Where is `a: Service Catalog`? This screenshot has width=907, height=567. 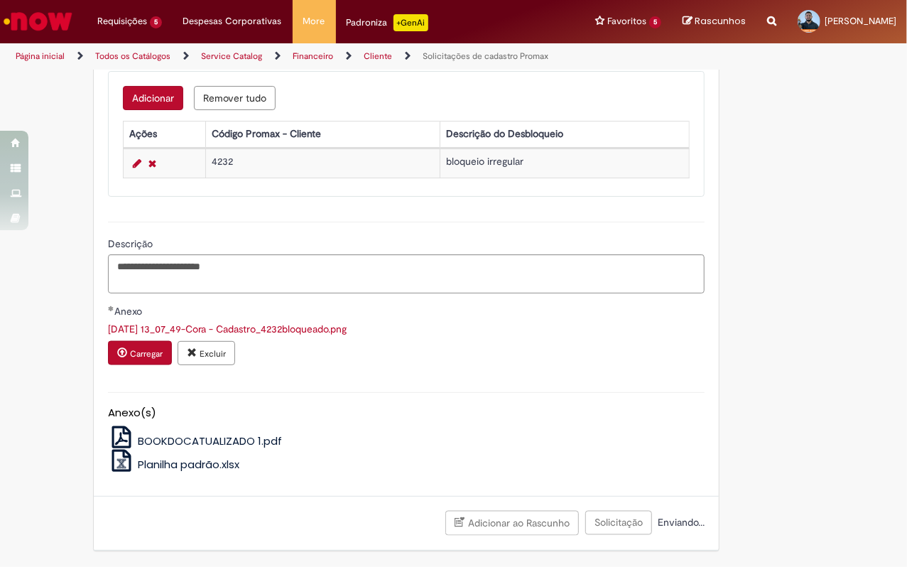
a: Service Catalog is located at coordinates (232, 56).